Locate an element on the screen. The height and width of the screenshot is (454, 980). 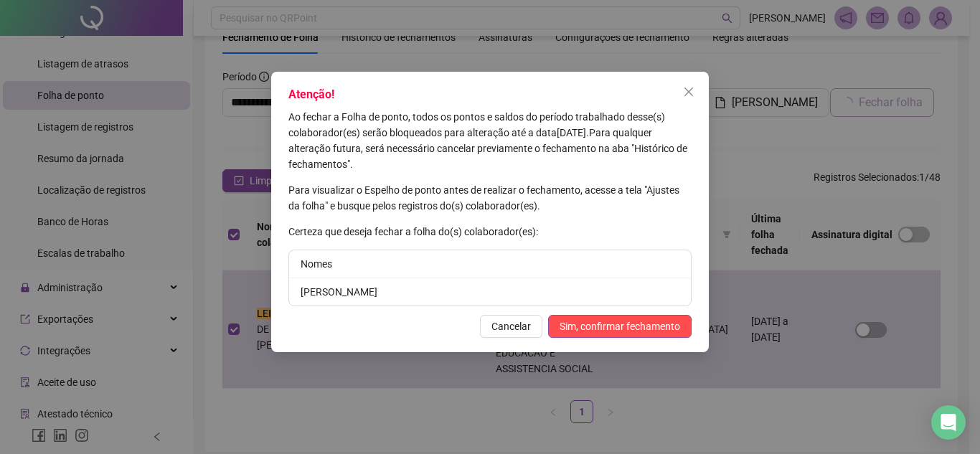
span: Sim, confirmar fechamento is located at coordinates (620, 326).